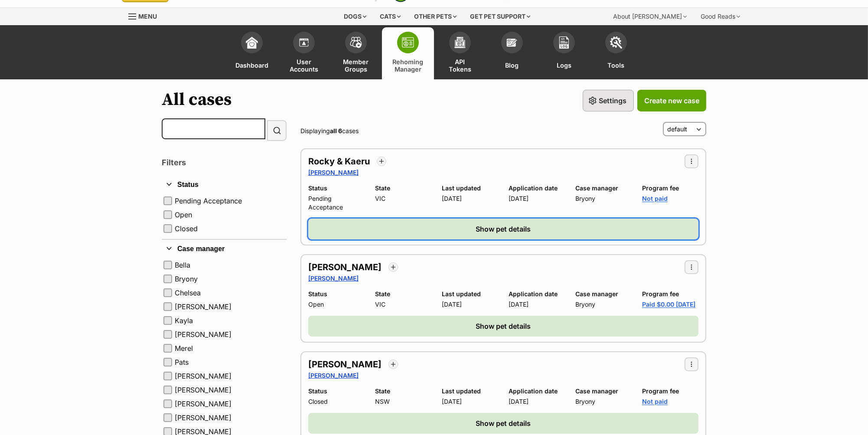 The image size is (868, 435). What do you see at coordinates (337, 203) in the screenshot?
I see `dd: Pending Acceptance` at bounding box center [337, 203].